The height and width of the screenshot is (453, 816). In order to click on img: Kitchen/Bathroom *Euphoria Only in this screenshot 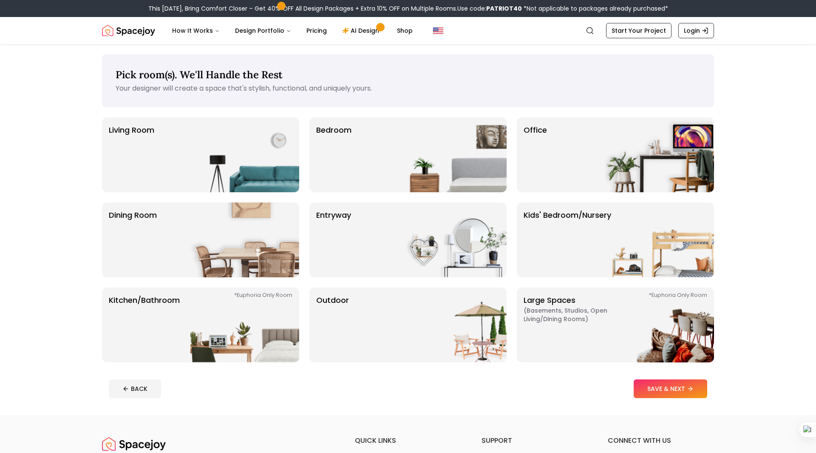, I will do `click(245, 325)`.